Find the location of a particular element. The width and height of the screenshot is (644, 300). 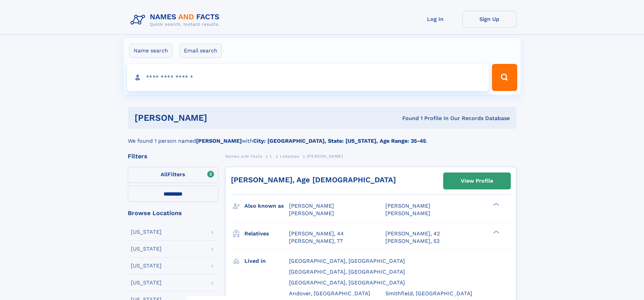

span: L is located at coordinates (271, 156).